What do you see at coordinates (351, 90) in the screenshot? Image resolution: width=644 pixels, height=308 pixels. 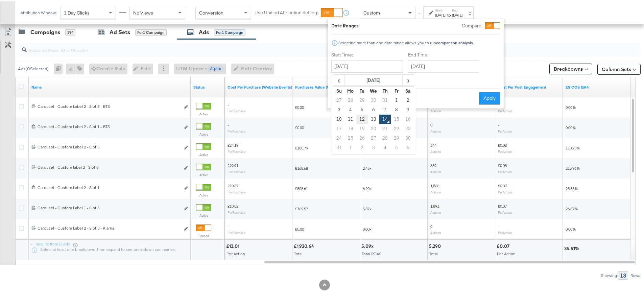 I see `th: Mo` at bounding box center [351, 90].